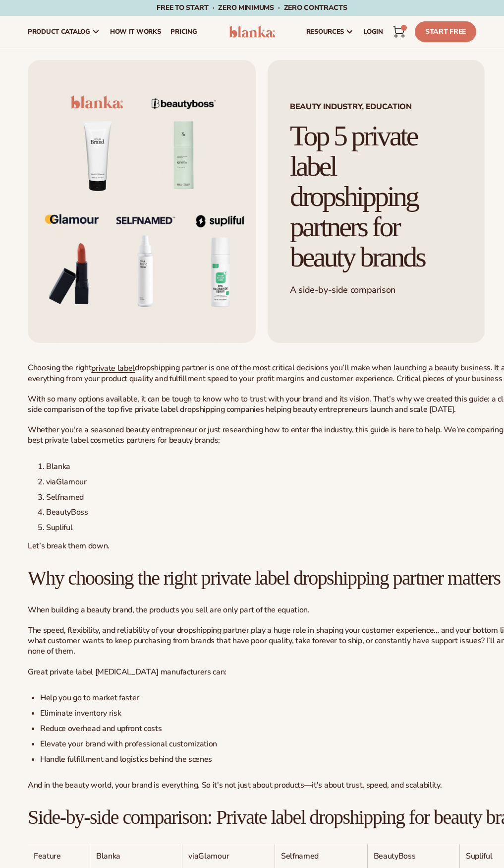 The image size is (504, 868). Describe the element at coordinates (135, 32) in the screenshot. I see `span: How It Works` at that location.